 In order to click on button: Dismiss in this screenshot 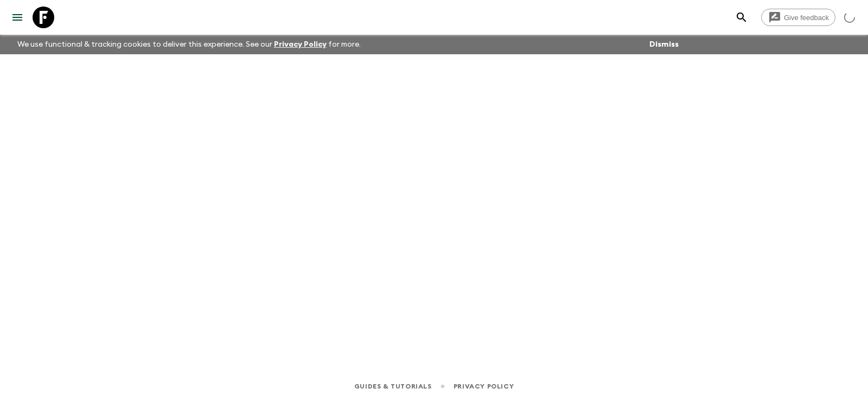, I will do `click(664, 44)`.